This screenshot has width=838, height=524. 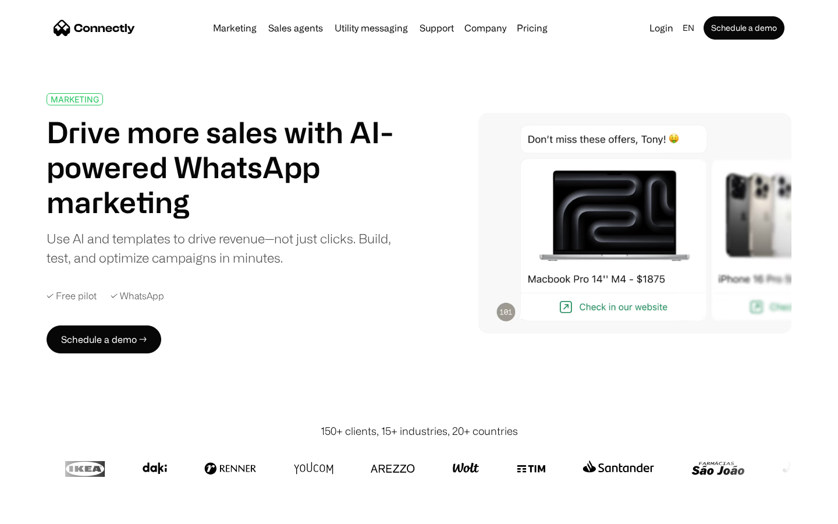 I want to click on a: Sales agents, so click(x=296, y=28).